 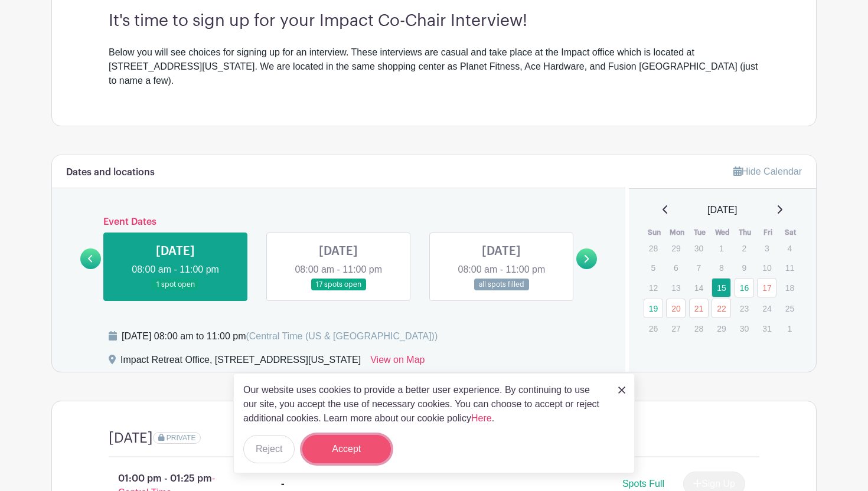 What do you see at coordinates (744, 248) in the screenshot?
I see `p: 2` at bounding box center [744, 248].